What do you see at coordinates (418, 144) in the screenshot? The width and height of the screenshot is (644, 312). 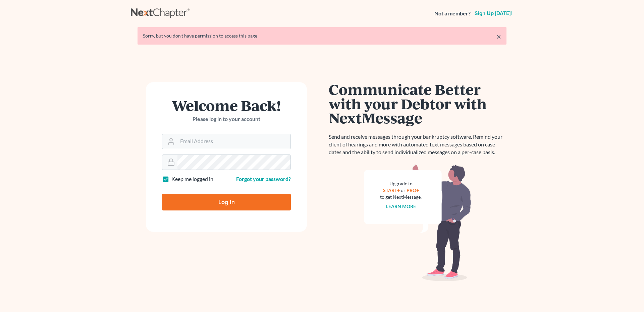 I see `p: Send and receive messages through your bankruptcy software. Remind your client of hearings and mo...` at bounding box center [418, 144].